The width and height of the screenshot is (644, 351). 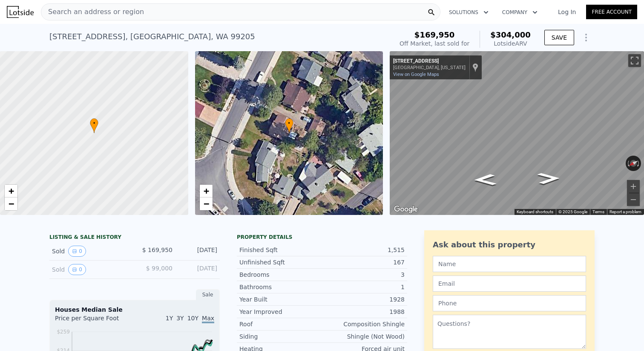 I want to click on div: Map, so click(x=516, y=133).